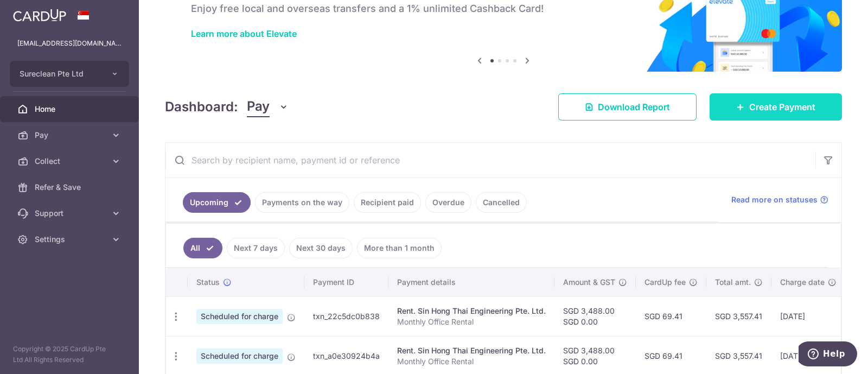  Describe the element at coordinates (733, 282) in the screenshot. I see `span: Total amt.` at that location.